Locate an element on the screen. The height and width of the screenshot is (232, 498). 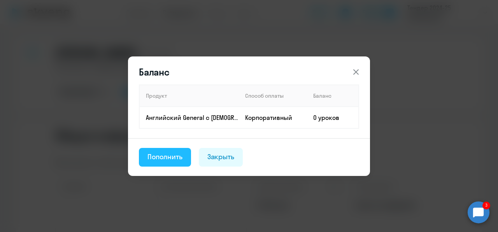
div: Пополнить is located at coordinates (165, 157).